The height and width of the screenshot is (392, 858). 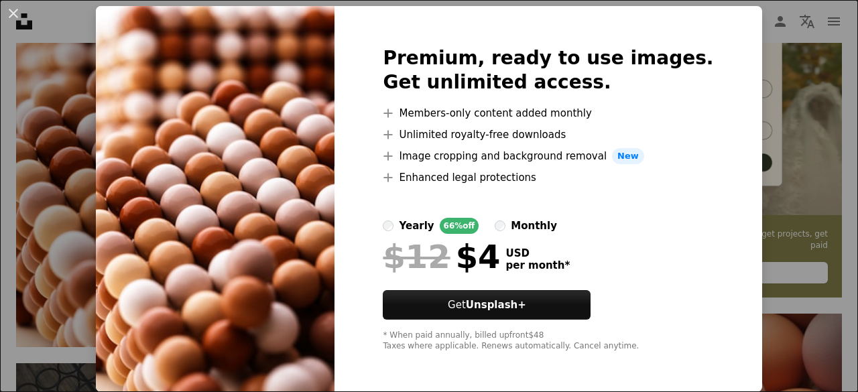 What do you see at coordinates (548, 113) in the screenshot?
I see `li: Members-only content added monthly` at bounding box center [548, 113].